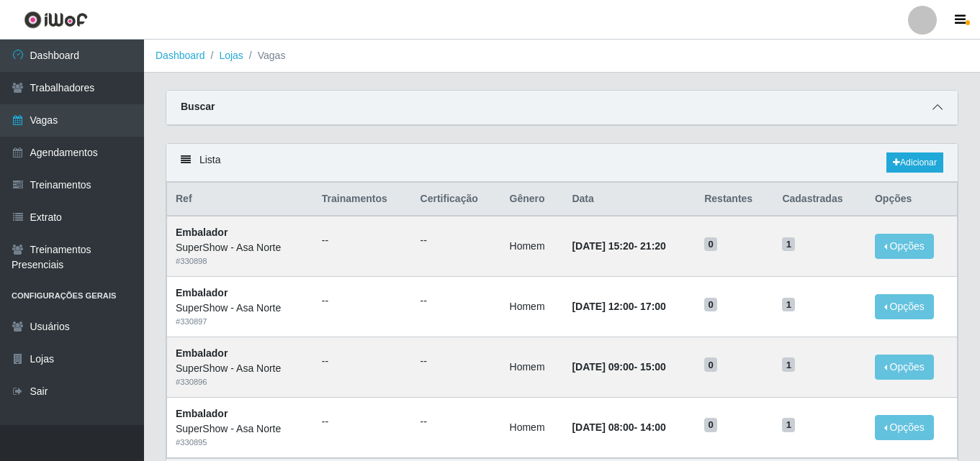 The width and height of the screenshot is (980, 461). Describe the element at coordinates (653, 427) in the screenshot. I see `time: 14:00` at that location.